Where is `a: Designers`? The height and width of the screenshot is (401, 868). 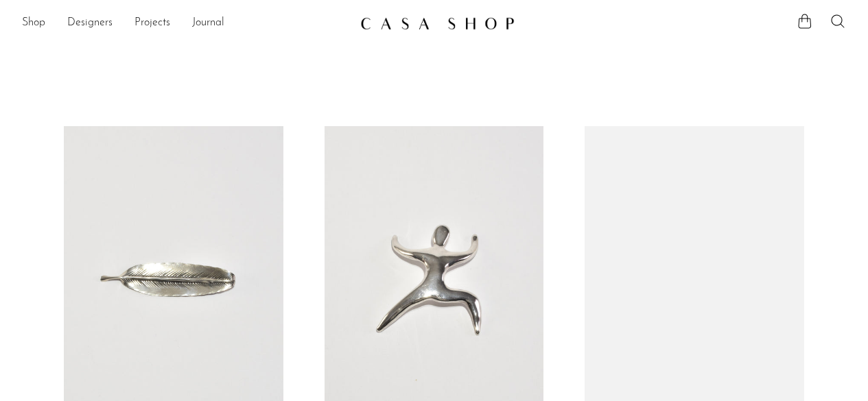
a: Designers is located at coordinates (90, 23).